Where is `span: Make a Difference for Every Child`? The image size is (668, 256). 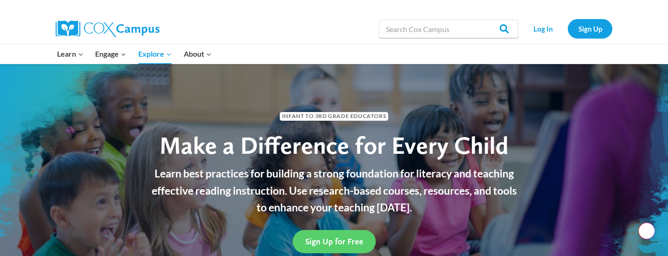
span: Make a Difference for Every Child is located at coordinates (334, 145).